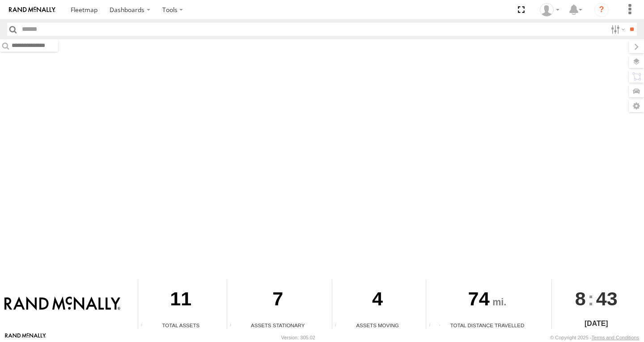  I want to click on div: Total number of assets current in transit., so click(339, 325).